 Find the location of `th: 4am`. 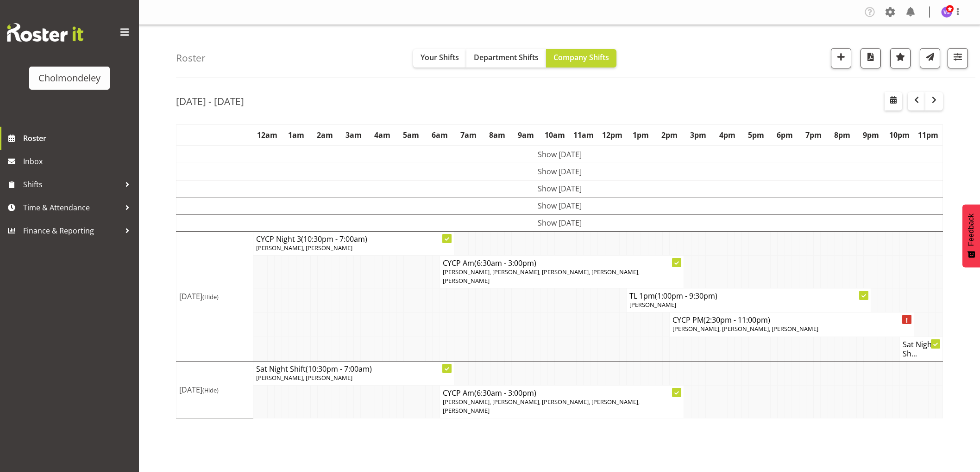

th: 4am is located at coordinates (382, 135).